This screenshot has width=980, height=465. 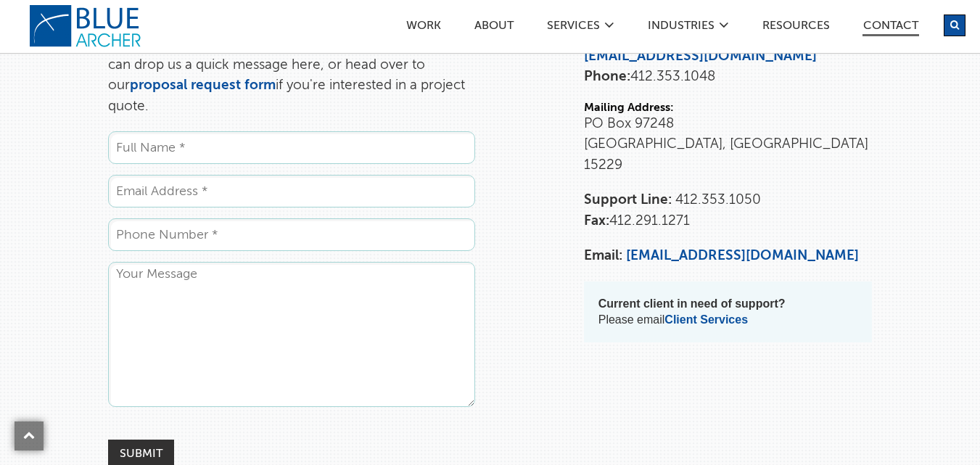 What do you see at coordinates (573, 28) in the screenshot?
I see `a: SERVICES` at bounding box center [573, 28].